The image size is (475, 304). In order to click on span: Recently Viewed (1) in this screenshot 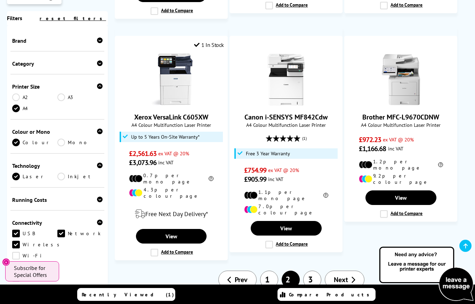, I will do `click(128, 295)`.